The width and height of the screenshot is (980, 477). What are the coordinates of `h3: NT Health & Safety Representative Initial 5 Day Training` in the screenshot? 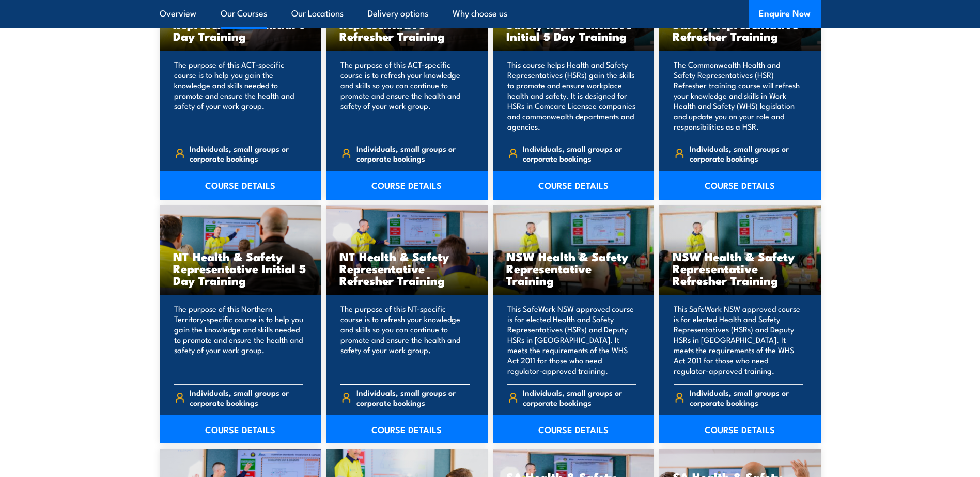 It's located at (240, 268).